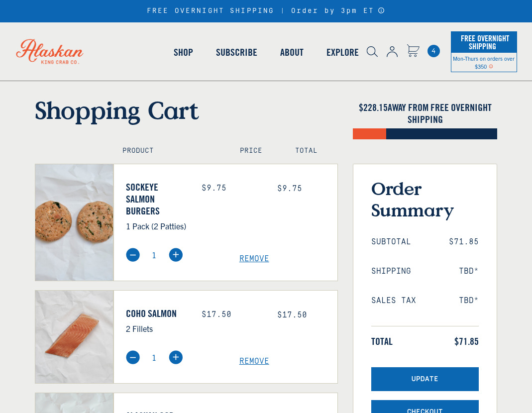 The height and width of the screenshot is (413, 532). What do you see at coordinates (392, 271) in the screenshot?
I see `span: Shipping` at bounding box center [392, 271].